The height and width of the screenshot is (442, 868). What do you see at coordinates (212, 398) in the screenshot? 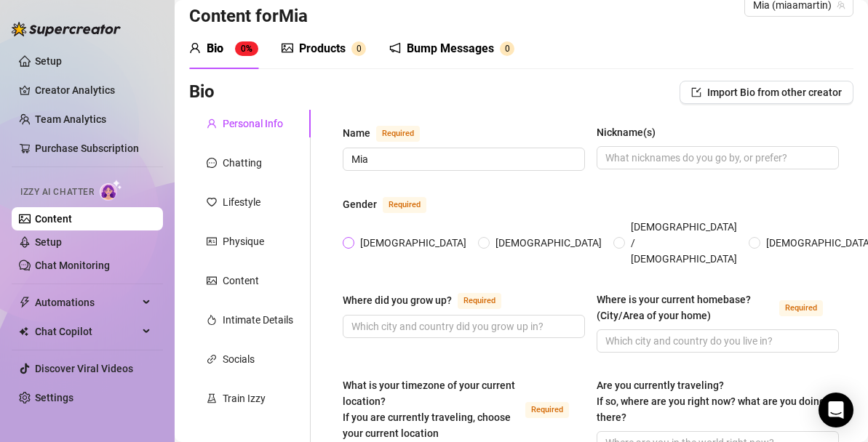
I see `span: experiment` at bounding box center [212, 398].